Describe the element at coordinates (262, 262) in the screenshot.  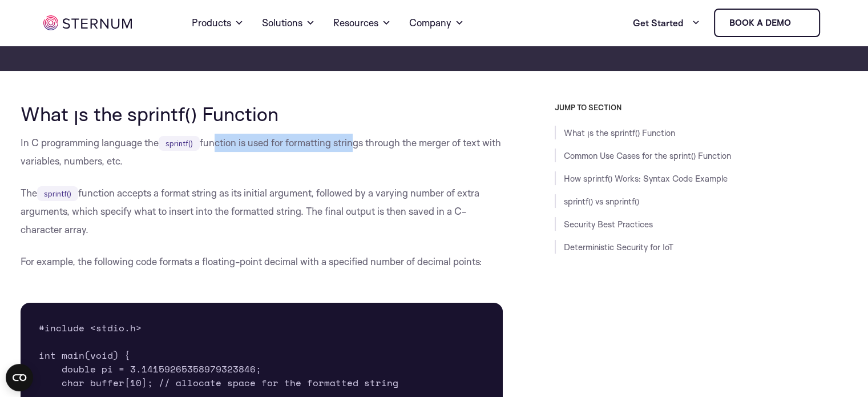
I see `p: For example, the following code formats a floating-point decimal with a specified number of decim...` at that location.